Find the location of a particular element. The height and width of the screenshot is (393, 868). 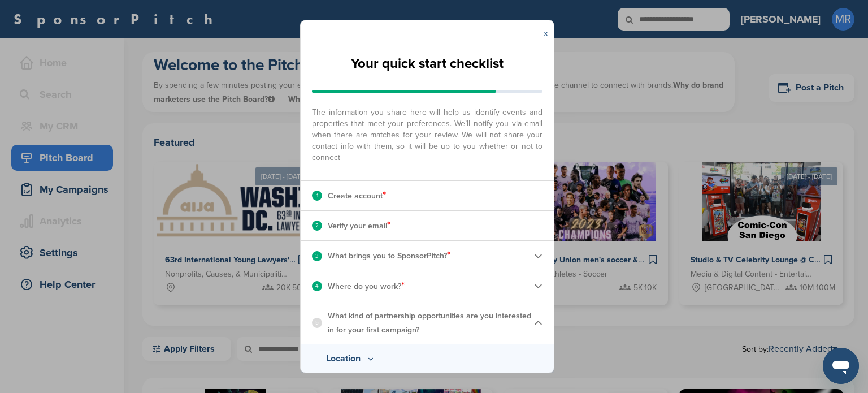

div: 1 is located at coordinates (317, 195).